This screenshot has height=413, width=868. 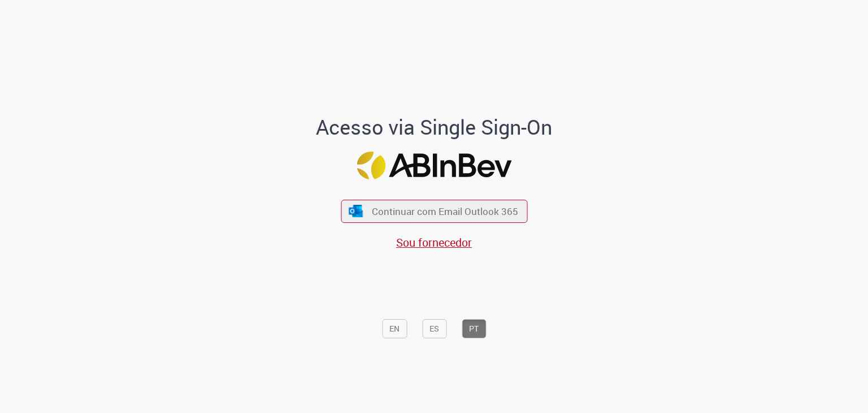 I want to click on button: PT, so click(x=474, y=328).